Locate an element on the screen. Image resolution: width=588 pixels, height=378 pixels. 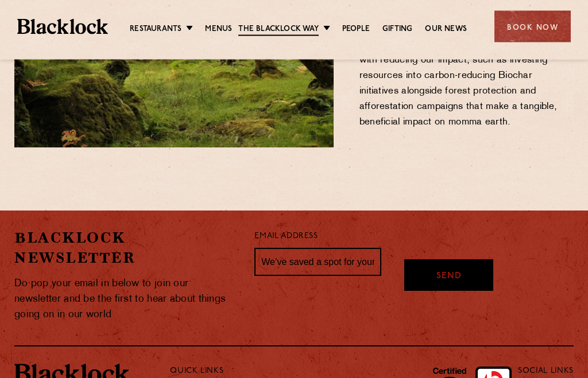
a: Our News is located at coordinates (446, 29).